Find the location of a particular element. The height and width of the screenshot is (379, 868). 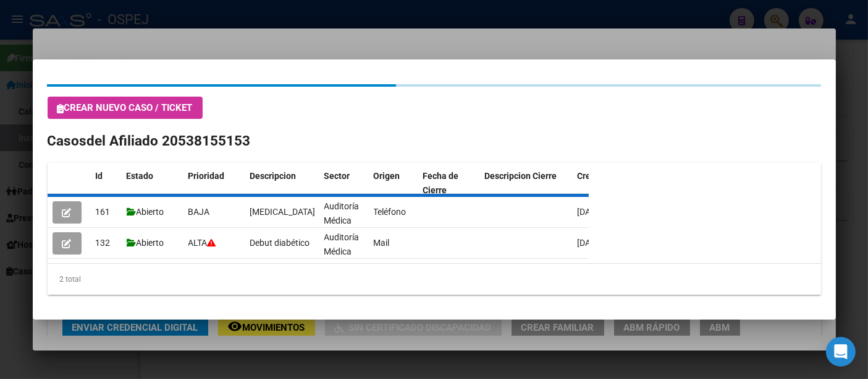

span: Descripcion Cierre is located at coordinates (521, 176).